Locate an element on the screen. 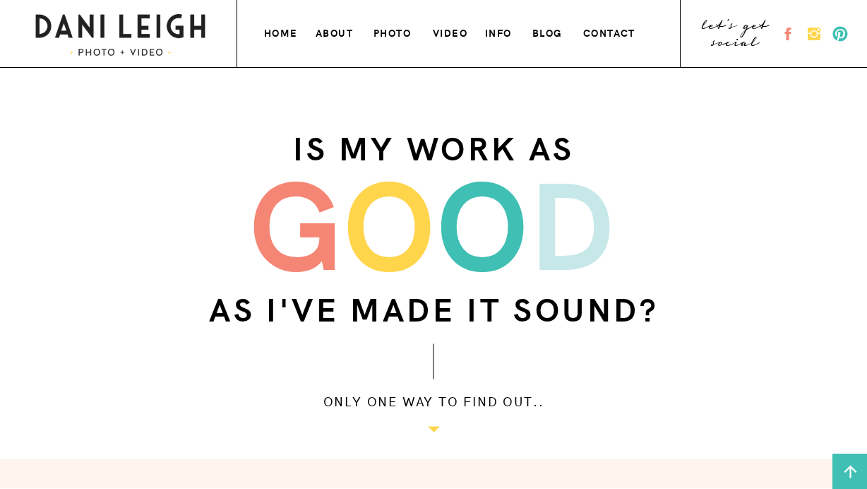  a: about is located at coordinates (335, 31).